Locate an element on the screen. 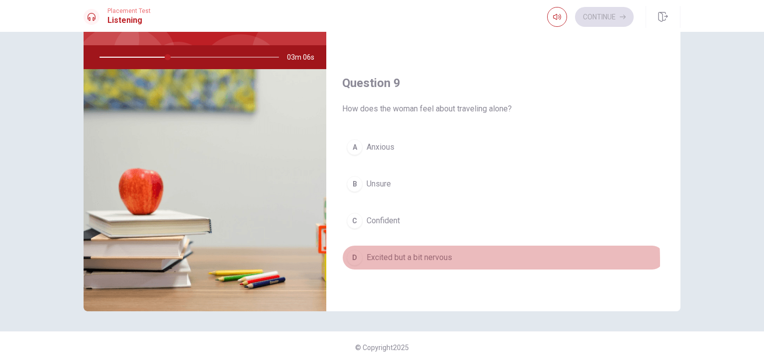 The height and width of the screenshot is (363, 764). div: A is located at coordinates (355, 147).